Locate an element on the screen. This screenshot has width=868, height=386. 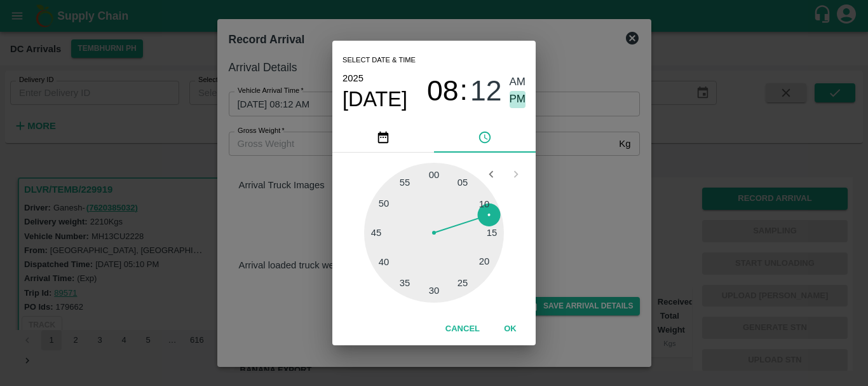
button: pick time is located at coordinates (485, 137).